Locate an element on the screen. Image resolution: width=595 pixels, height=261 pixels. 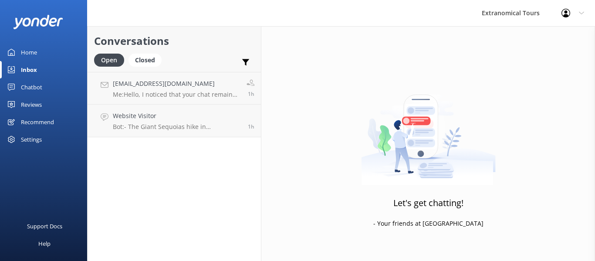
div: Chatbot is located at coordinates (31, 87).